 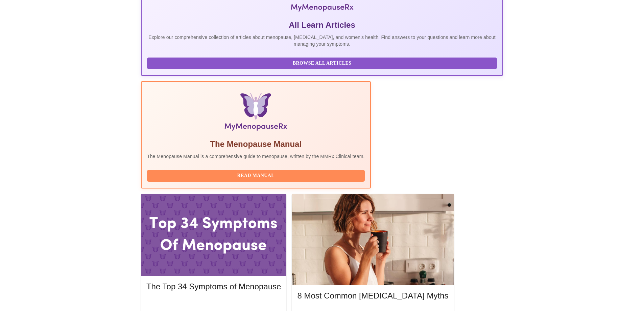 I want to click on p: The Menopause Manual is a comprehensive guide to menopause, written by the MMRx Clinical team., so click(x=256, y=156).